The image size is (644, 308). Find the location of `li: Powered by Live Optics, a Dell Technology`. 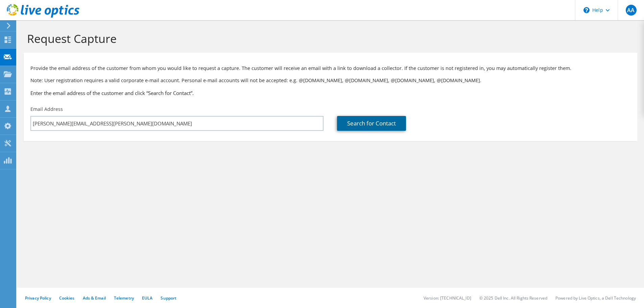

li: Powered by Live Optics, a Dell Technology is located at coordinates (596, 298).